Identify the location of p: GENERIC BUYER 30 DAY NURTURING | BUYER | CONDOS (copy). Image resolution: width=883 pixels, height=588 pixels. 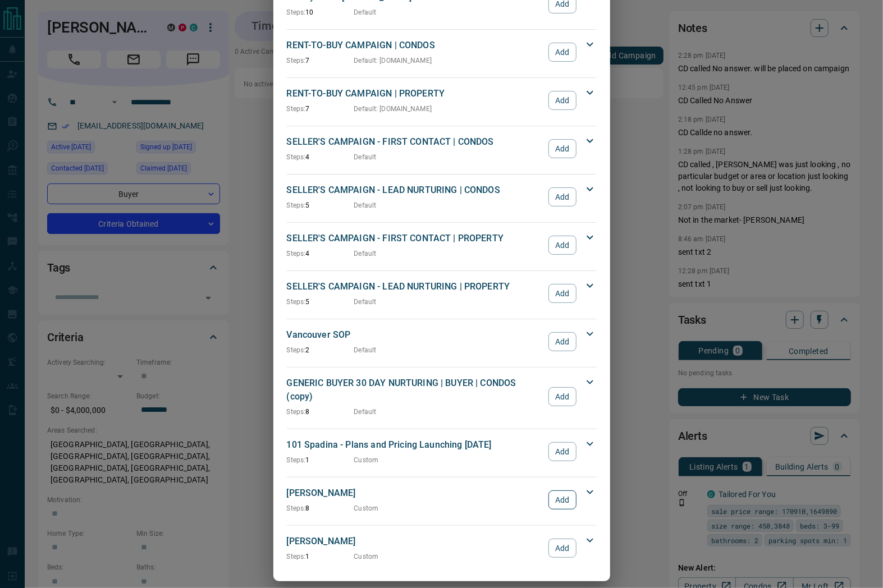
(415, 390).